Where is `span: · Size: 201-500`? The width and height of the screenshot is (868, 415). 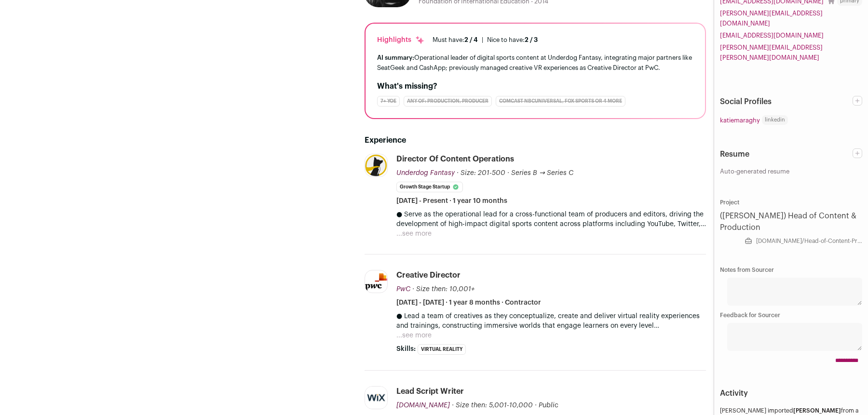 span: · Size: 201-500 is located at coordinates (481, 173).